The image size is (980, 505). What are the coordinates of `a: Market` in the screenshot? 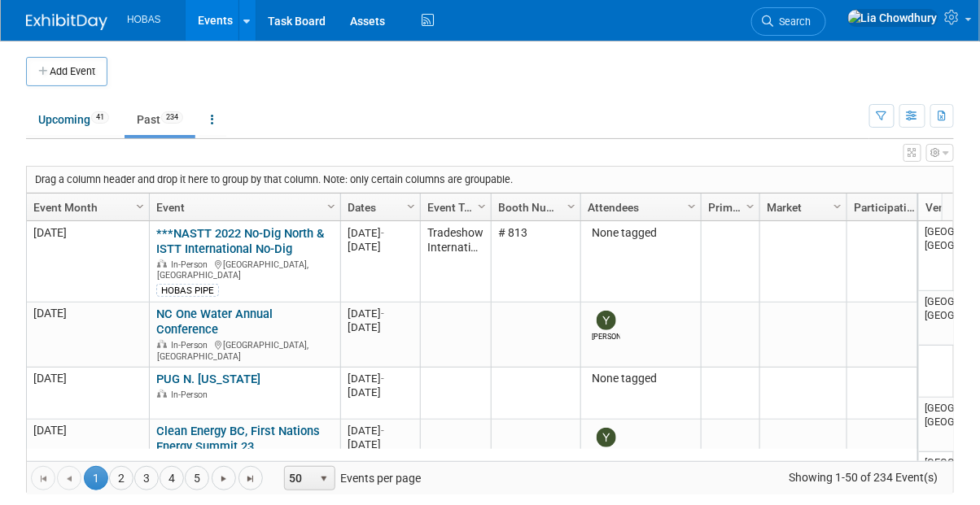 It's located at (800, 207).